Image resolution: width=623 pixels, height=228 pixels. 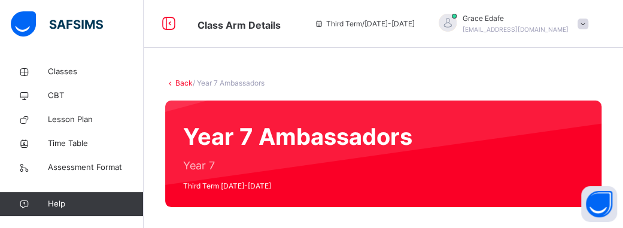 What do you see at coordinates (184, 83) in the screenshot?
I see `a: Back` at bounding box center [184, 83].